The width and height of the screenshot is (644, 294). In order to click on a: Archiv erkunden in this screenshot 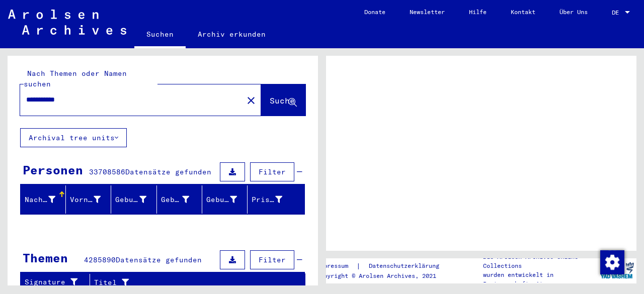, I will do `click(232, 34)`.